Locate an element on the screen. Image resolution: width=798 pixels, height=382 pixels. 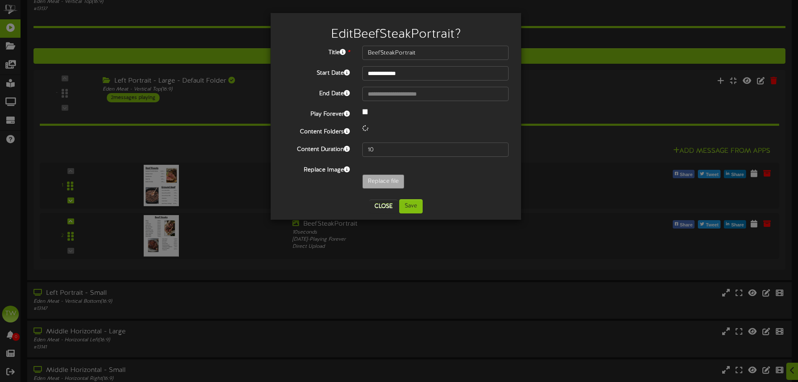
input: 15 is located at coordinates (435, 150).